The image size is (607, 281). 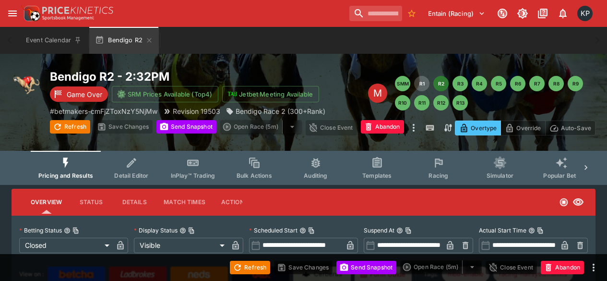 I want to click on button: Overtype, so click(x=478, y=128).